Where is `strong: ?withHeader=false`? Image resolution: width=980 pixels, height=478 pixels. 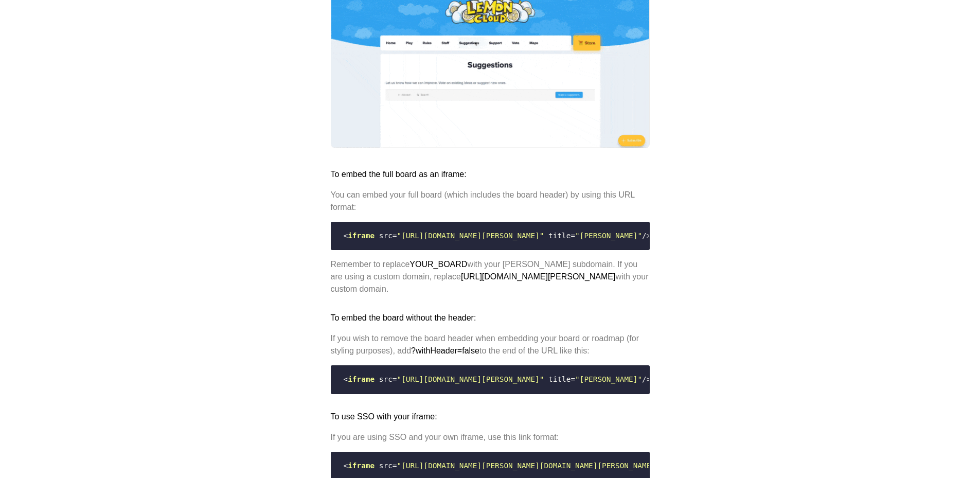
strong: ?withHeader=false is located at coordinates (445, 350).